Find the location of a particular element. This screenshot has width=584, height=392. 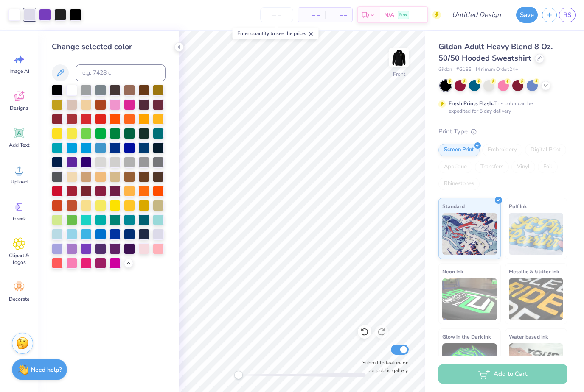

div: Digital Print is located at coordinates (546, 150).